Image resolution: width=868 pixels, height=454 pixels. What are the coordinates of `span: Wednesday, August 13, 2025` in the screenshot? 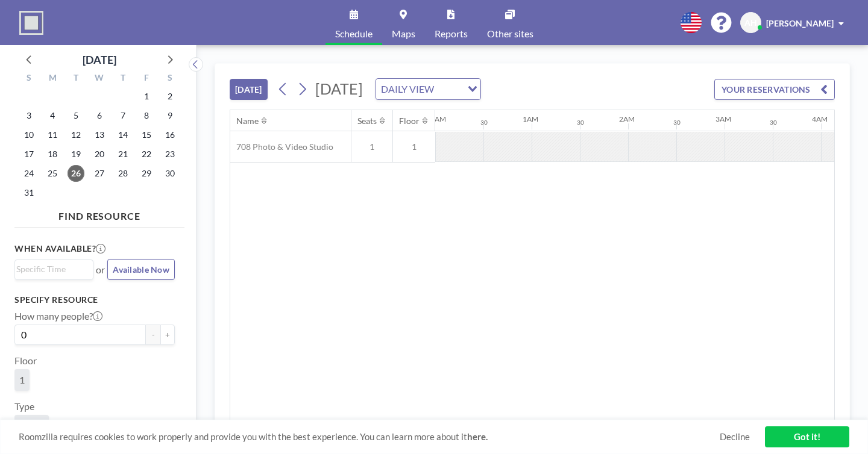 It's located at (100, 135).